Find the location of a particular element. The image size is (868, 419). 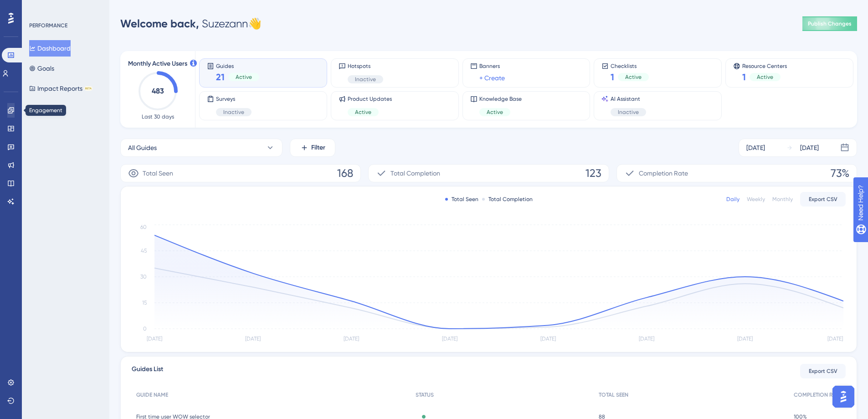

div: Total Completion is located at coordinates (507, 200).